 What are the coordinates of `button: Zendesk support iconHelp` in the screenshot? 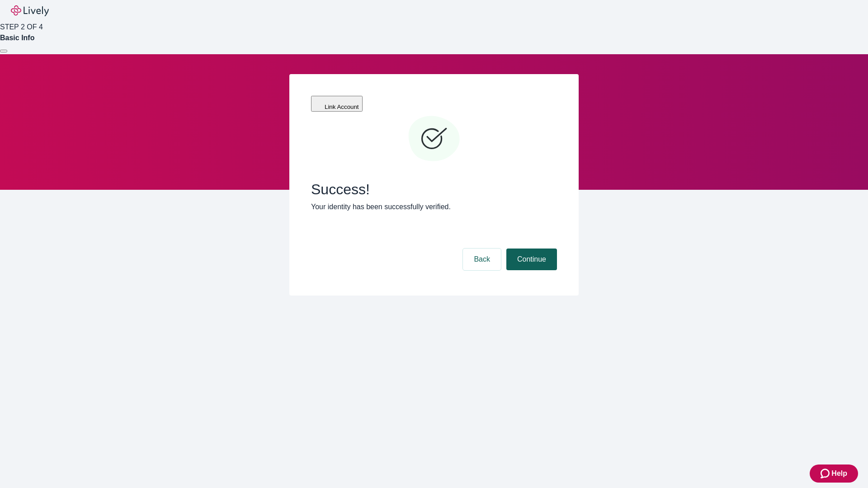 It's located at (834, 474).